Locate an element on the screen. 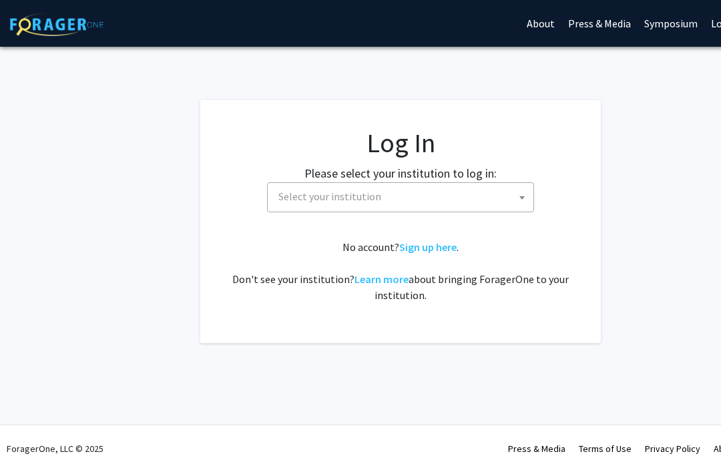 The width and height of the screenshot is (721, 472). label: Please select your institution to log in: is located at coordinates (401, 173).